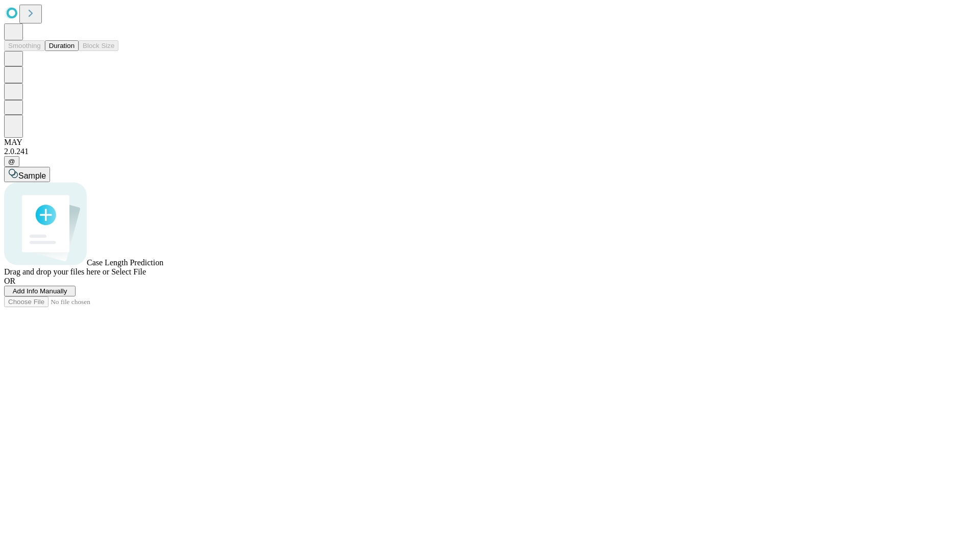 Image resolution: width=980 pixels, height=551 pixels. Describe the element at coordinates (10, 280) in the screenshot. I see `span: OR` at that location.